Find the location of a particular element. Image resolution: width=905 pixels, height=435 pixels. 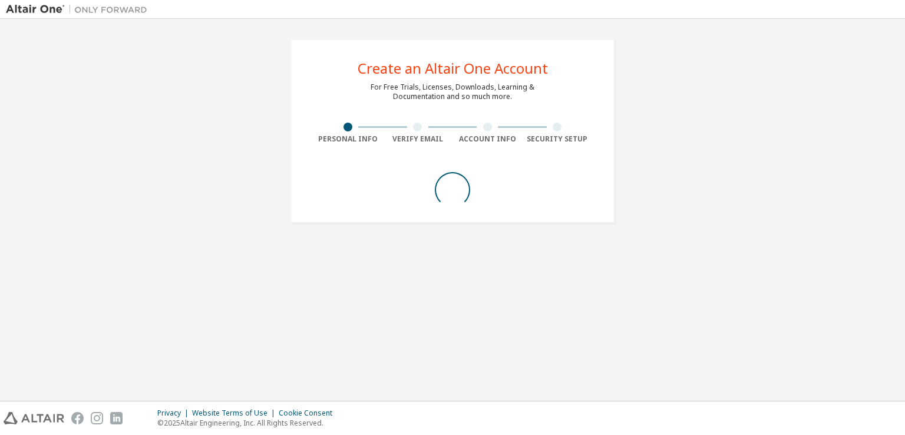

div: Account Info is located at coordinates (487, 139).